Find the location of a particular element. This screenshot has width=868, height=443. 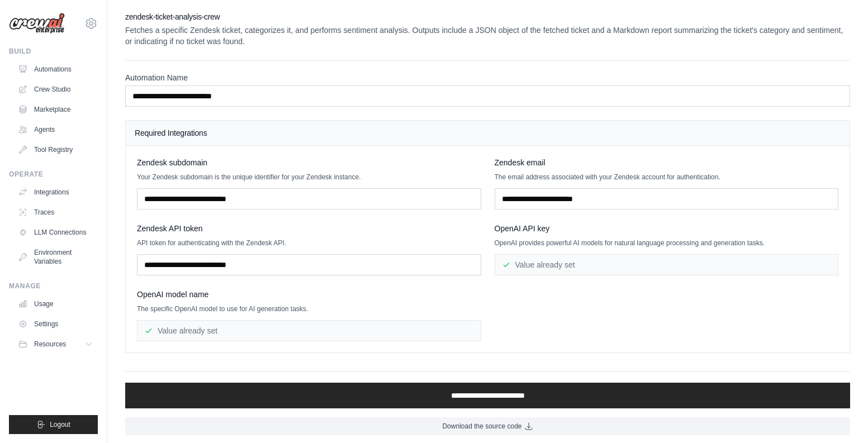

p: The email address associated with your Zendesk account for authentication. is located at coordinates (666, 177).